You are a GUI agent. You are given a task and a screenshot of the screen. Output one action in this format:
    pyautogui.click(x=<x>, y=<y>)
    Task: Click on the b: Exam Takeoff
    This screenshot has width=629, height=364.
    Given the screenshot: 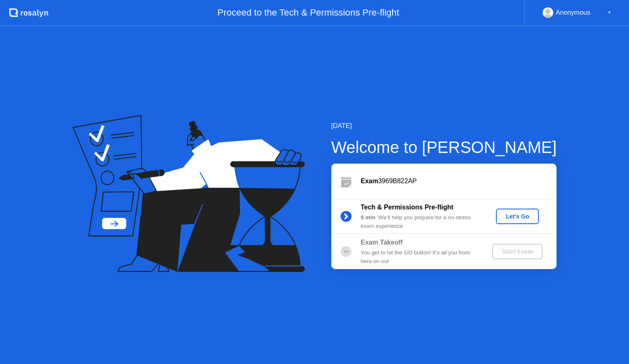 What is the action you would take?
    pyautogui.click(x=382, y=242)
    